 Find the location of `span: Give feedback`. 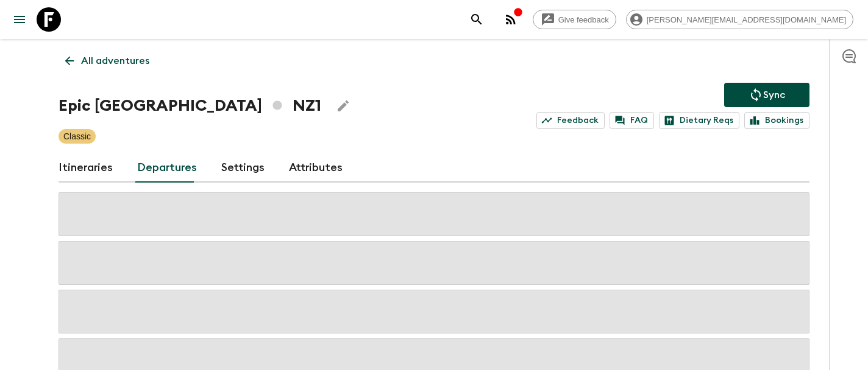

span: Give feedback is located at coordinates (584, 20).